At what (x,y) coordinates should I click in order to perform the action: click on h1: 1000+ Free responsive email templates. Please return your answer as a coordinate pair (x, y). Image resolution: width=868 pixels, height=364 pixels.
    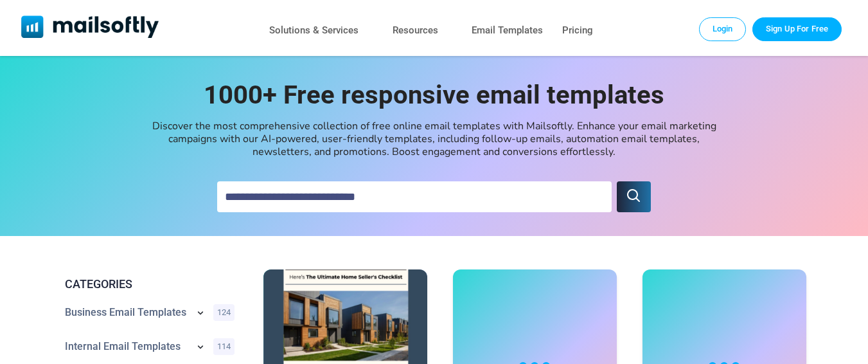
    Looking at the image, I should click on (434, 95).